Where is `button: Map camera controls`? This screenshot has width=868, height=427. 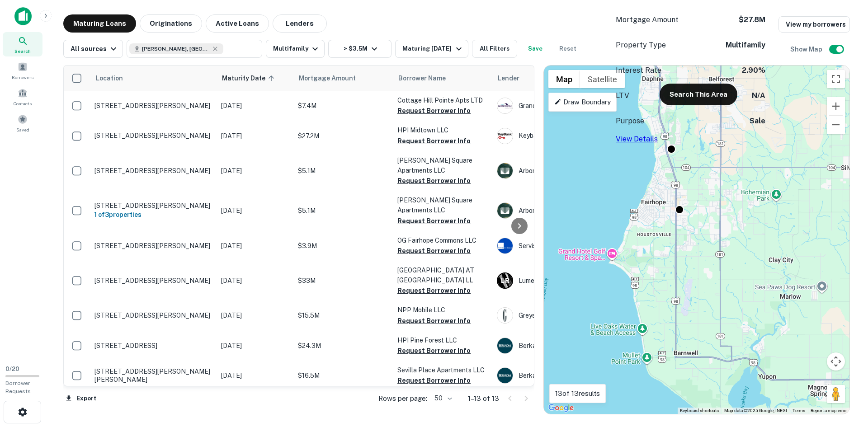
button: Map camera controls is located at coordinates (836, 362).